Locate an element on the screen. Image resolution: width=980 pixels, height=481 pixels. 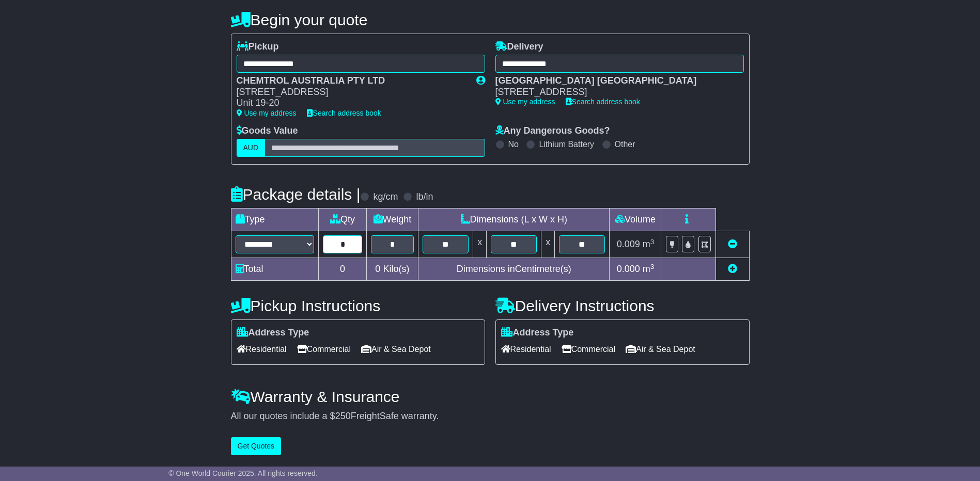
td: Dimensions in Centimetre(s) is located at coordinates (514, 269).